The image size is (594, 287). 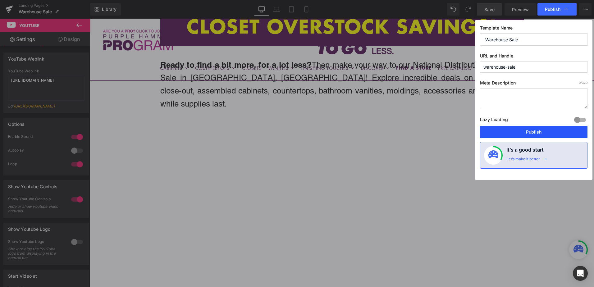 What do you see at coordinates (583, 83) in the screenshot?
I see `span: /320` at bounding box center [583, 83].